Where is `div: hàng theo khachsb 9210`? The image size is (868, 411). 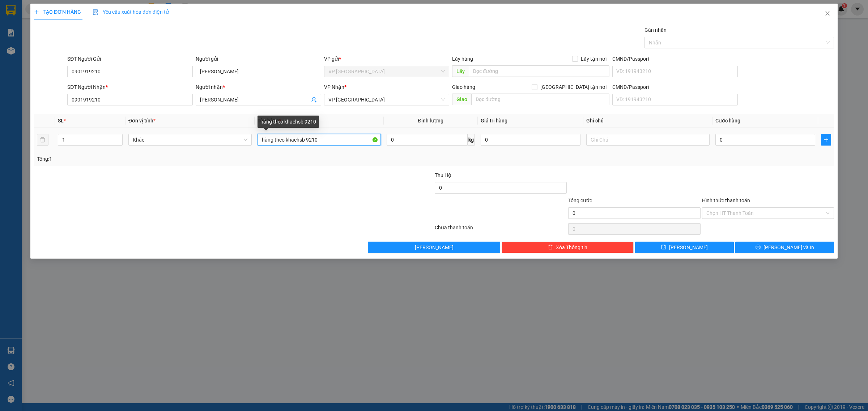
div: hàng theo khachsb 9210 is located at coordinates (288, 122).